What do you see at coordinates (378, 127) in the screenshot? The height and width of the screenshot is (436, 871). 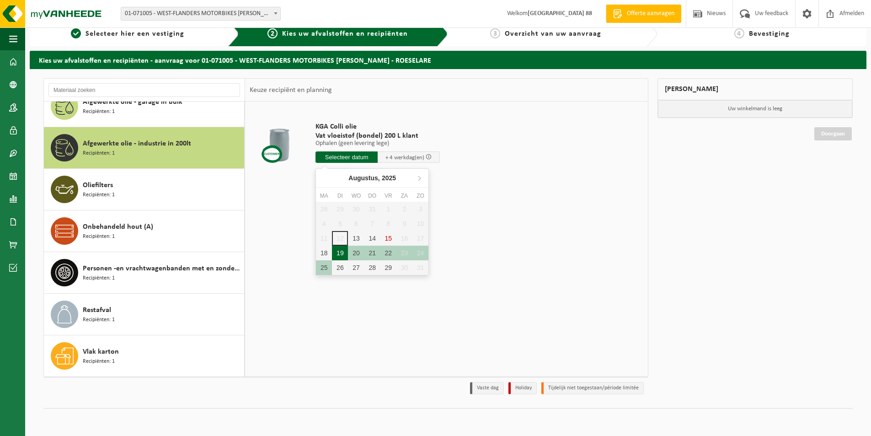 I see `span: KGA Colli olie` at bounding box center [378, 127].